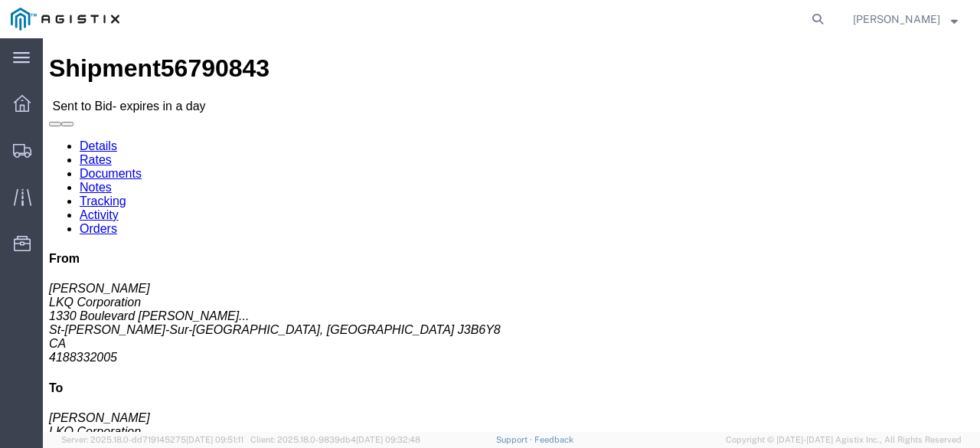 This screenshot has width=980, height=448. What do you see at coordinates (897, 19) in the screenshot?
I see `span: Mustafa Sheriff` at bounding box center [897, 19].